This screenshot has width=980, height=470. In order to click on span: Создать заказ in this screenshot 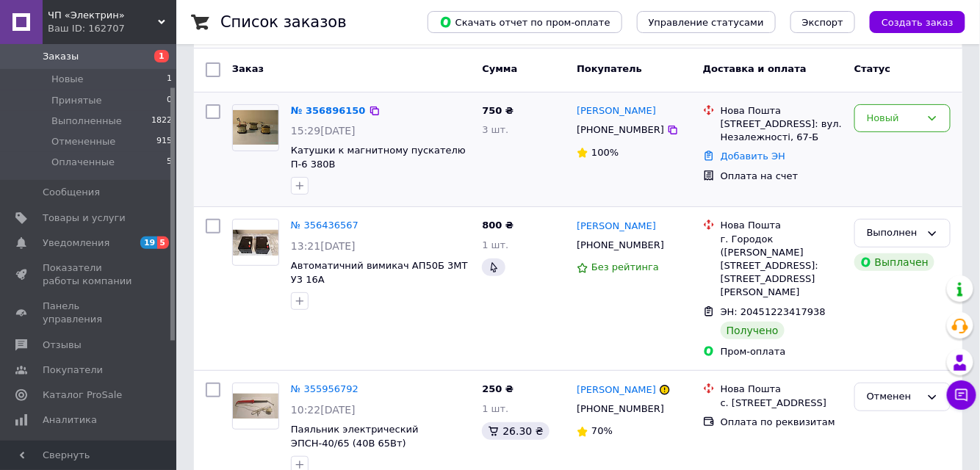, I will do `click(918, 22)`.